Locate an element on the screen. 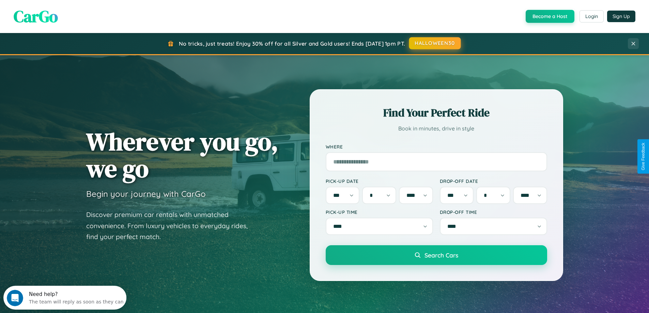 The image size is (649, 313). label: Drop-off Date is located at coordinates (493, 181).